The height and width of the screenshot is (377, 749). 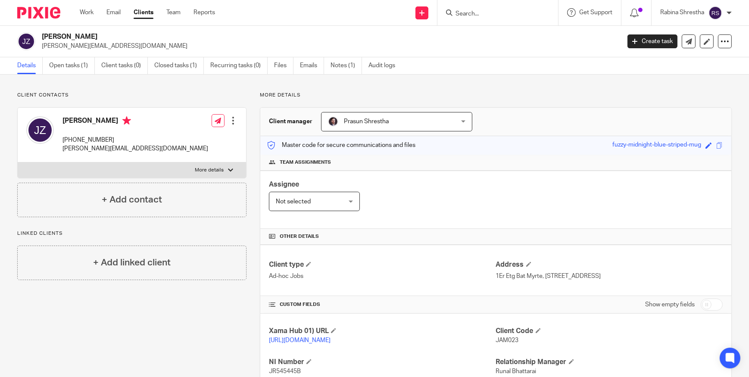 I want to click on i: Primary, so click(x=127, y=121).